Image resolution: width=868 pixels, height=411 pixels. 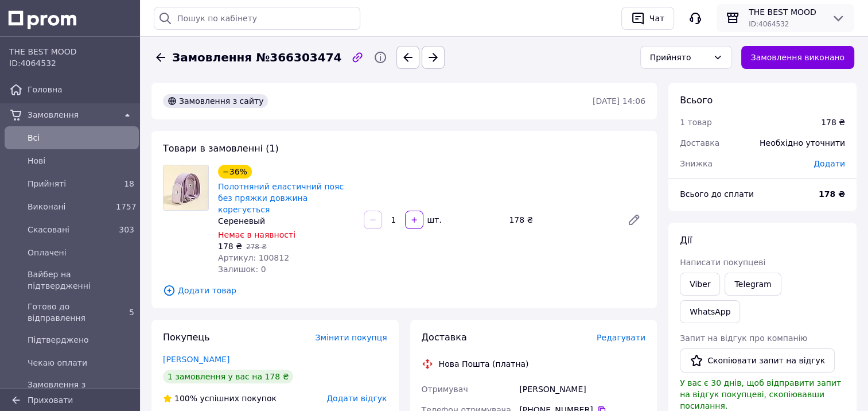 What do you see at coordinates (227, 377) in the screenshot?
I see `div: 1 замовлення у вас на 178 ₴` at bounding box center [227, 377].